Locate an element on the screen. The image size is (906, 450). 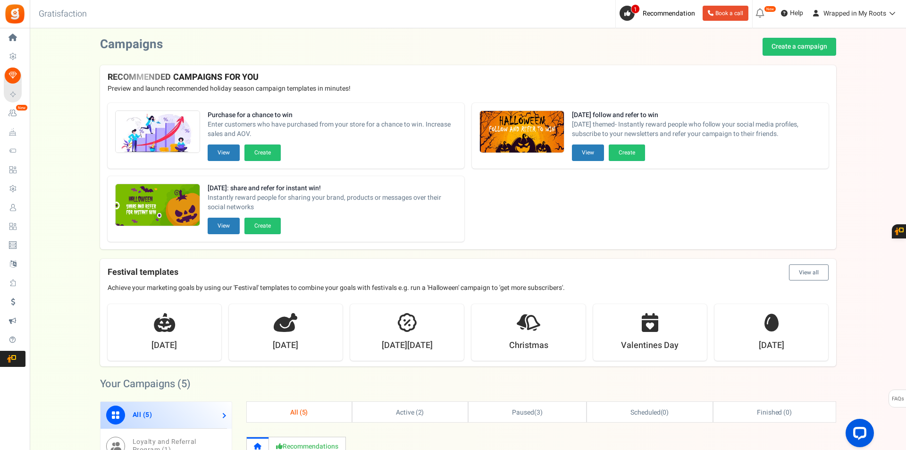
a: Create a campaign is located at coordinates (799, 47).